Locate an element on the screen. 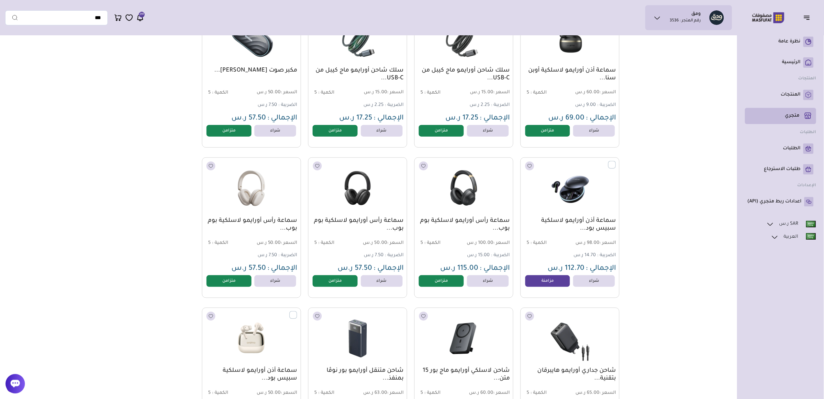  img: 2025-09-11-68c2c6f9a558f.png is located at coordinates (464, 338).